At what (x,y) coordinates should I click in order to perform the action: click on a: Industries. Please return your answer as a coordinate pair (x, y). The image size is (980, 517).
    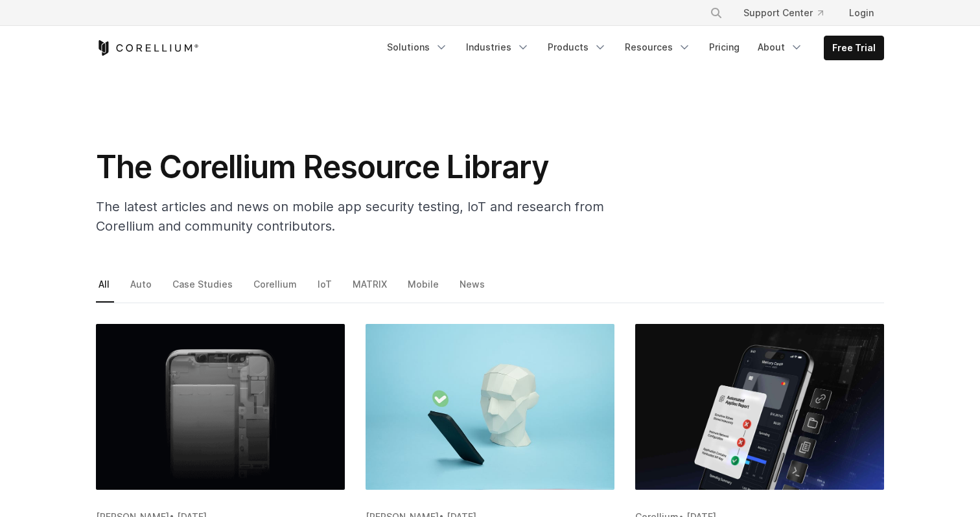
    Looking at the image, I should click on (498, 48).